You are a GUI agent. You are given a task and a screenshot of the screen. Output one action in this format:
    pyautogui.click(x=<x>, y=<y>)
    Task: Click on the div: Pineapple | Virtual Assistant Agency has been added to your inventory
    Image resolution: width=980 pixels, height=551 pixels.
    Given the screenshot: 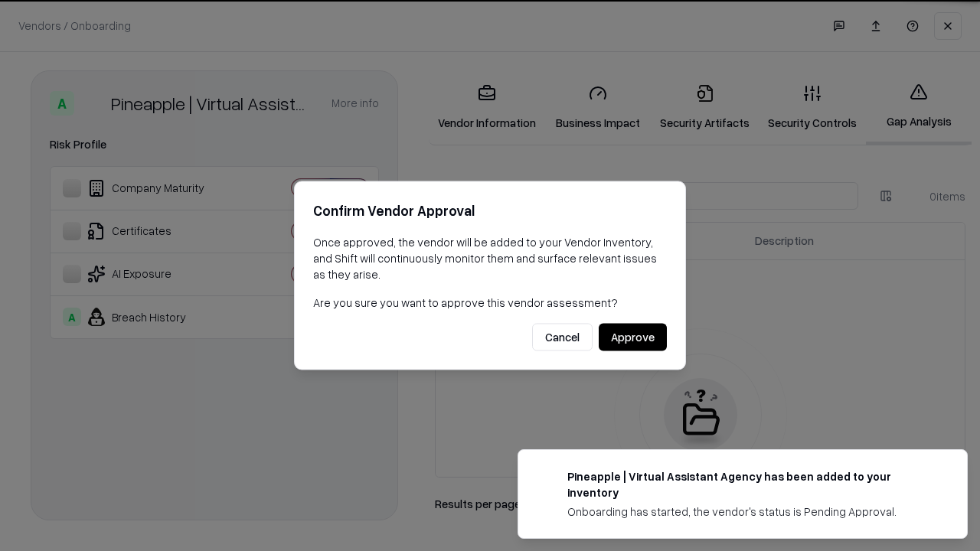 What is the action you would take?
    pyautogui.click(x=749, y=485)
    